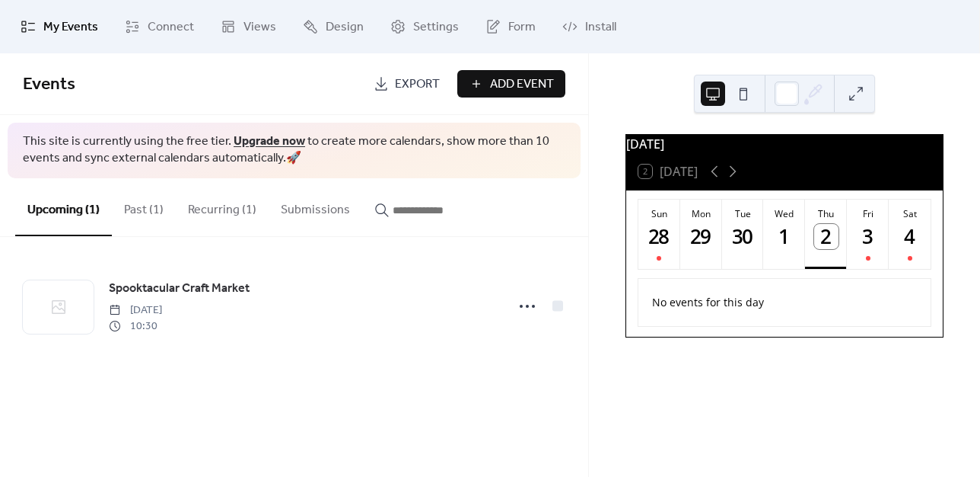 The image size is (980, 477). I want to click on span: Export, so click(417, 84).